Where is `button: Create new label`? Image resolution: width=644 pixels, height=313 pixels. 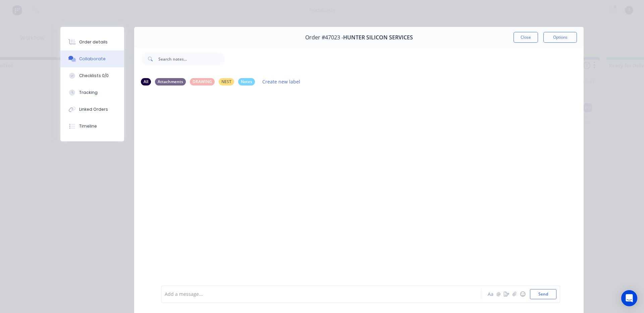
button: Create new label is located at coordinates (282, 81).